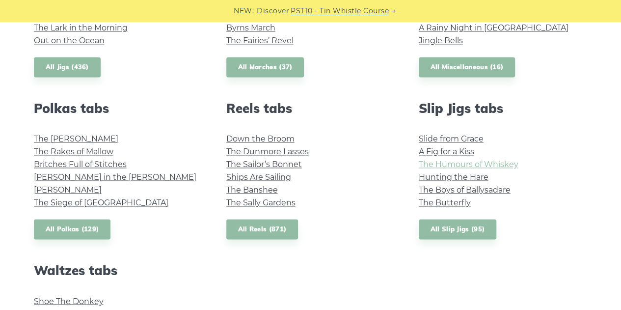  Describe the element at coordinates (259, 40) in the screenshot. I see `a: The Fairies’ Revel` at that location.